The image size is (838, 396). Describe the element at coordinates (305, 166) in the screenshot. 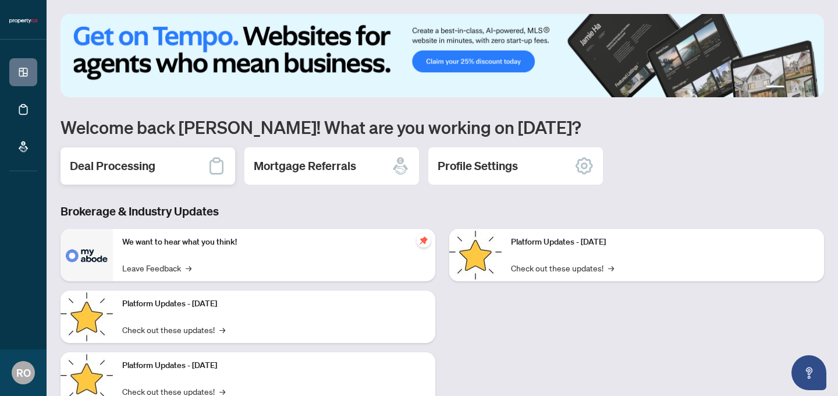

I see `h2: Mortgage Referrals` at that location.